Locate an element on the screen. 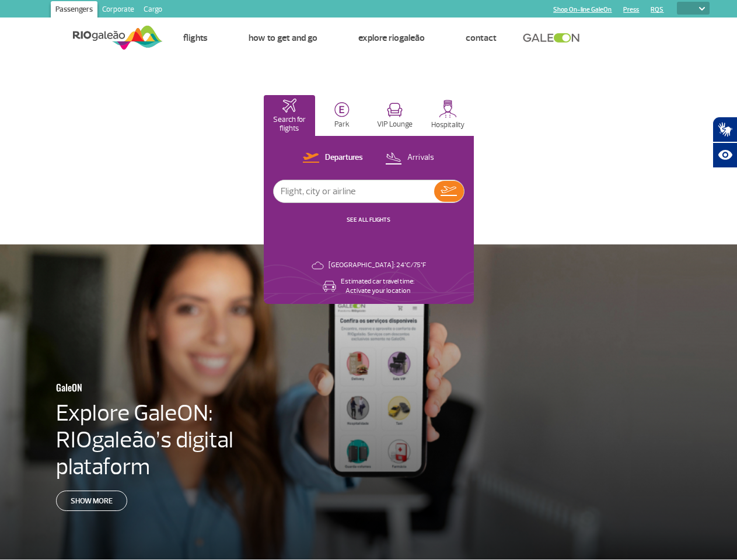 The height and width of the screenshot is (560, 737). button: SEE ALL FLIGHTS is located at coordinates (368, 220).